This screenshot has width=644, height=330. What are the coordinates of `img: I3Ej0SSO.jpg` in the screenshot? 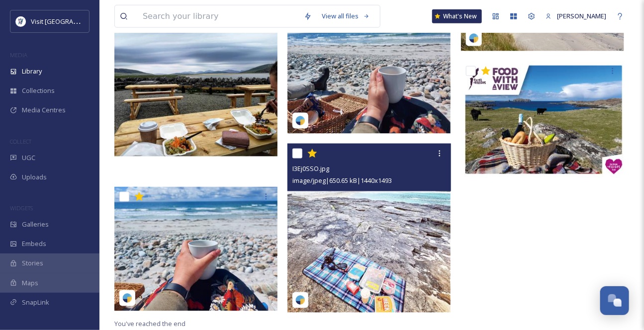 It's located at (369, 228).